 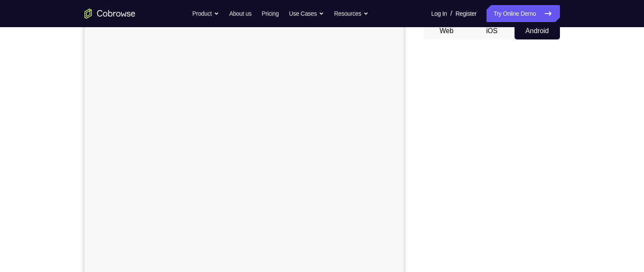 I want to click on button: iOS, so click(x=492, y=31).